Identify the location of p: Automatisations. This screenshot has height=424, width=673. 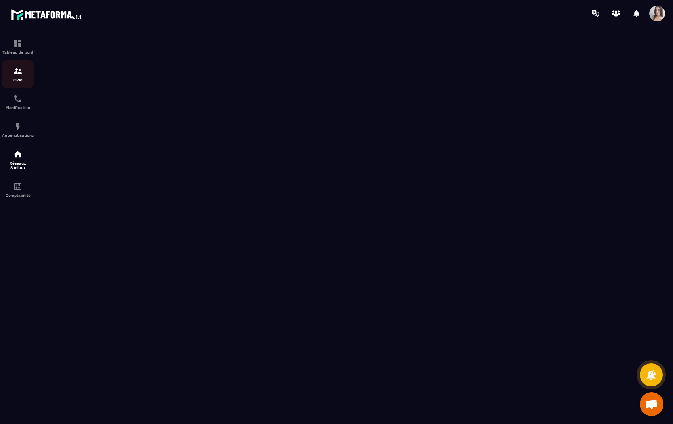
(18, 135).